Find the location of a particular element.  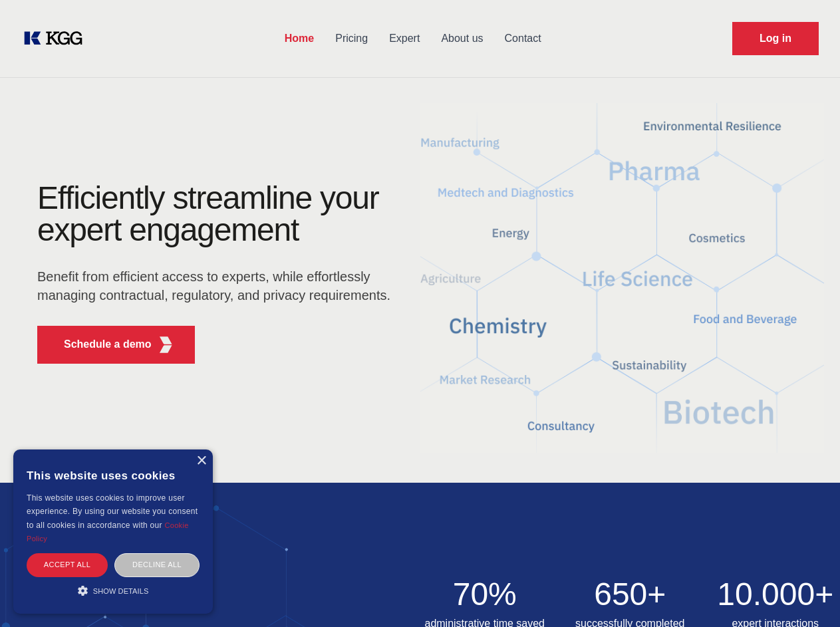

a: Expert is located at coordinates (405, 39).